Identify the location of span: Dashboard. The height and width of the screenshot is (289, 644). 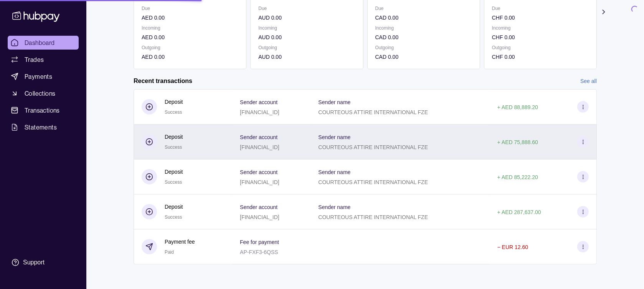
(40, 43).